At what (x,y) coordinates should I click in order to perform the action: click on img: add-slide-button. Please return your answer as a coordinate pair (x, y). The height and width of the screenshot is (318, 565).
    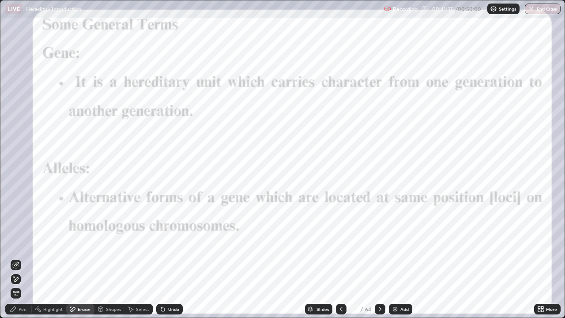
    Looking at the image, I should click on (395, 309).